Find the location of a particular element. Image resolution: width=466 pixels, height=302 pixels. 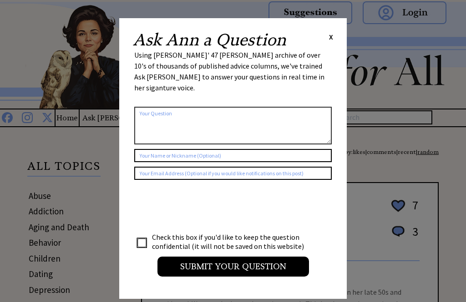

input: Your Name or Nickname (Optional) is located at coordinates (233, 156).